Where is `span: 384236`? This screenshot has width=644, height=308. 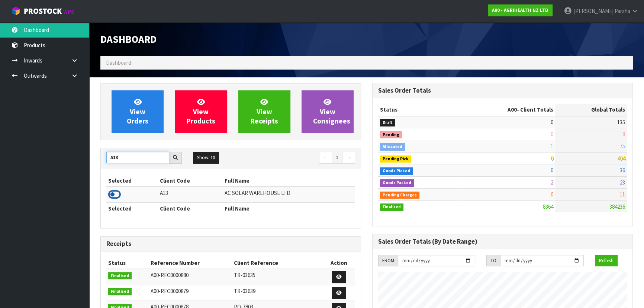
span: 384236 is located at coordinates (617, 206).